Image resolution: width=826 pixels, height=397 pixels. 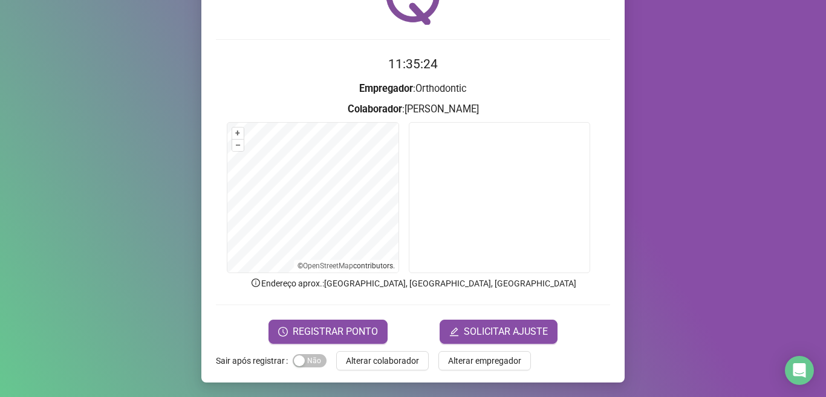 What do you see at coordinates (328, 266) in the screenshot?
I see `a: OpenStreetMap` at bounding box center [328, 266].